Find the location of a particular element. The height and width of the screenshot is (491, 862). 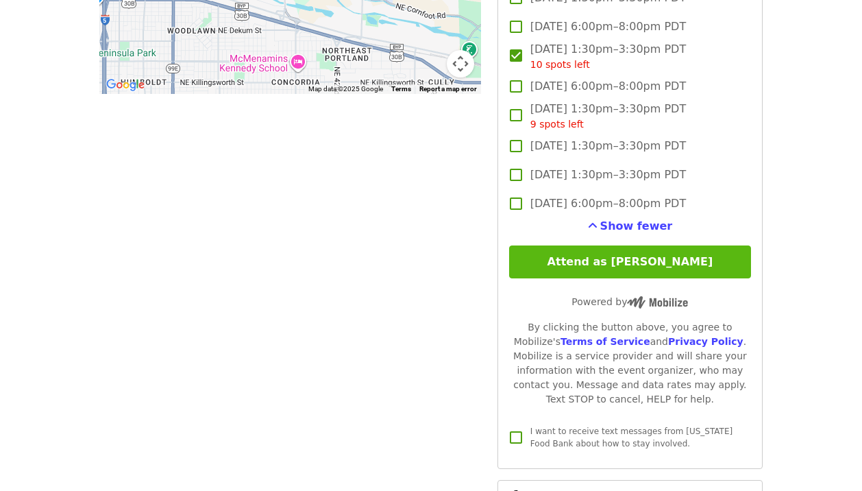

a: Privacy Policy is located at coordinates (706, 341).